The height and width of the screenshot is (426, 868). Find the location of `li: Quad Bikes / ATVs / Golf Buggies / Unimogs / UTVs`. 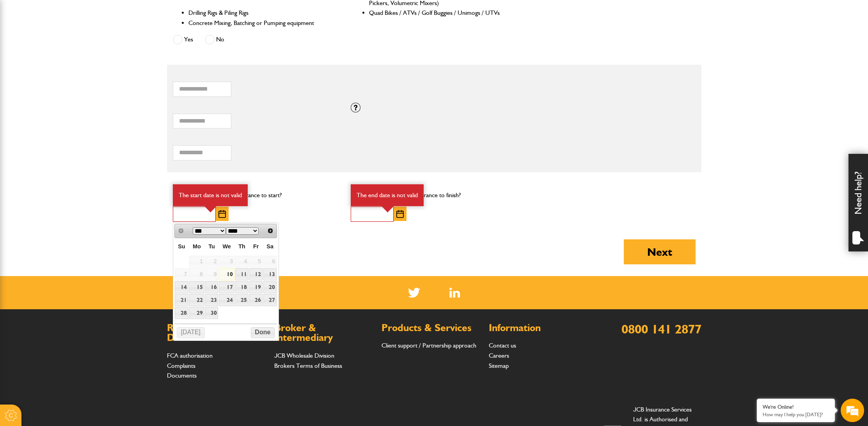

li: Quad Bikes / ATVs / Golf Buggies / Unimogs / UTVs is located at coordinates (442, 13).